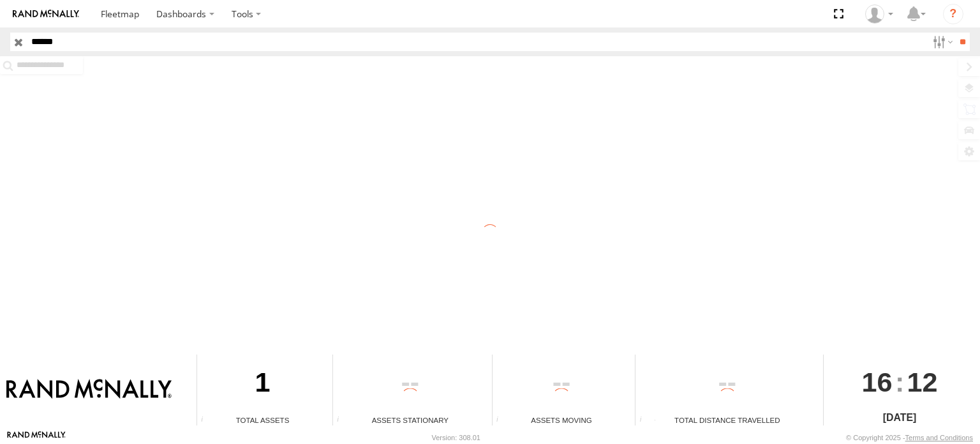 The height and width of the screenshot is (444, 980). Describe the element at coordinates (207, 420) in the screenshot. I see `div: Total number of Enabled Assets` at that location.